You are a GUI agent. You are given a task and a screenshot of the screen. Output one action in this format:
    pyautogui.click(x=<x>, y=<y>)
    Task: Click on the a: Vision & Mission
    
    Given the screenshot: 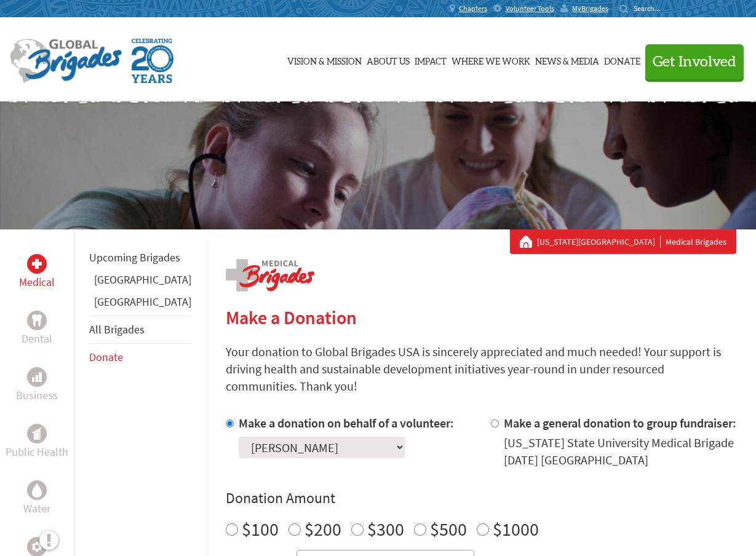 What is the action you would take?
    pyautogui.click(x=324, y=60)
    